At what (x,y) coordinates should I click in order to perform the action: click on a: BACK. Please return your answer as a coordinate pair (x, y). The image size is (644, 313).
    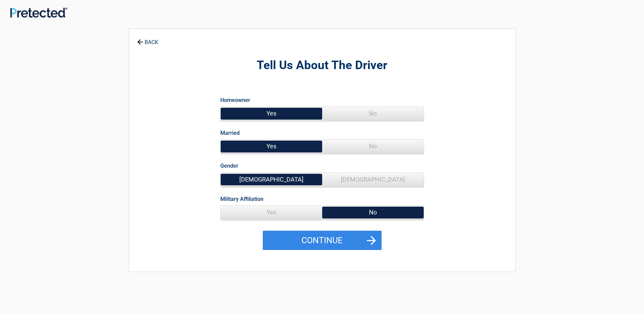
    Looking at the image, I should click on (148, 39).